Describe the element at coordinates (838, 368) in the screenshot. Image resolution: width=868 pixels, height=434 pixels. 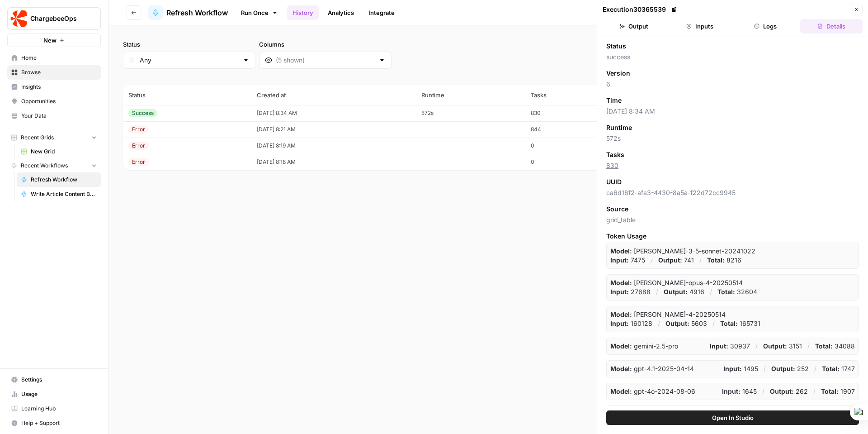
I see `p: 1747` at that location.